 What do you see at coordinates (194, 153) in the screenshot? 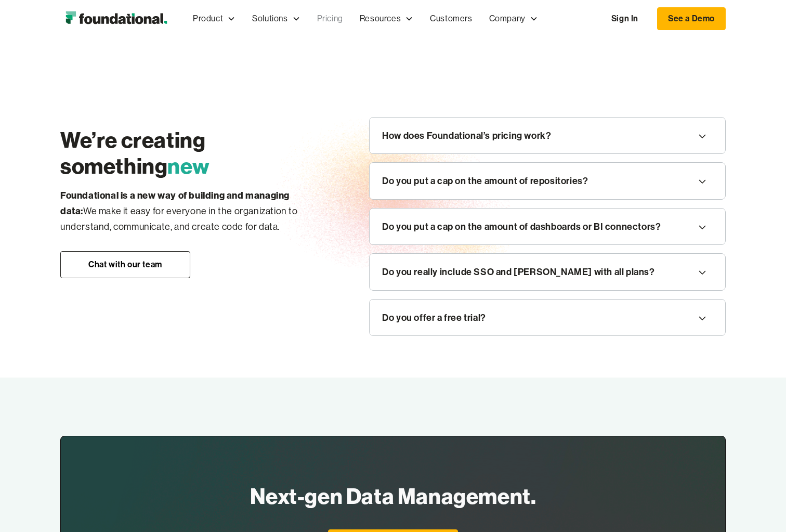
I see `h2: We’re creating something` at bounding box center [194, 153].